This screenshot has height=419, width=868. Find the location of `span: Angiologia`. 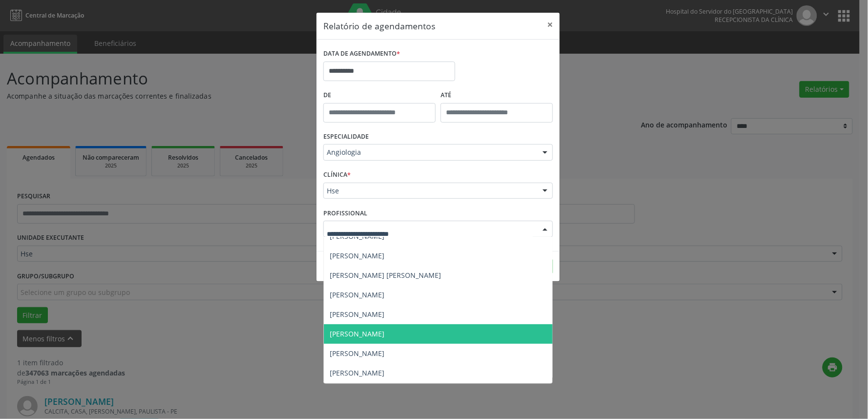

span: Angiologia is located at coordinates (430, 152).